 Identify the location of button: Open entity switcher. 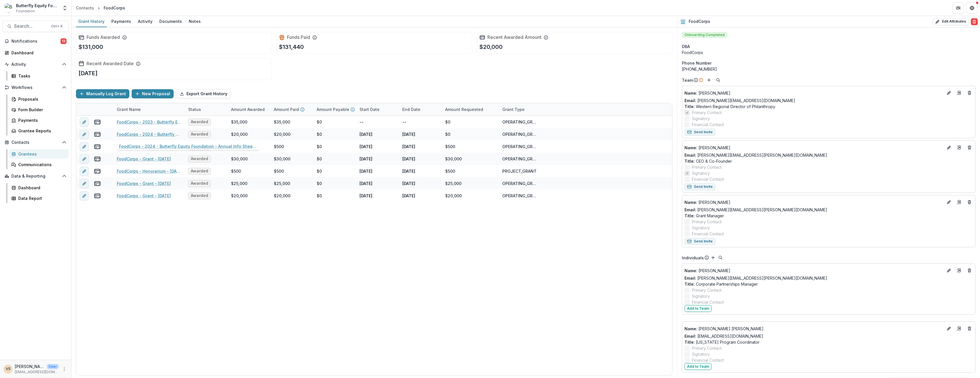
(65, 8).